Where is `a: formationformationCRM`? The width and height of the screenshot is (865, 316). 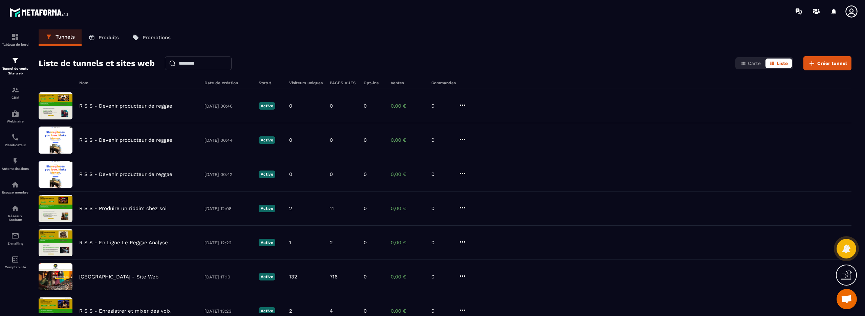
a: formationformationCRM is located at coordinates (15, 93).